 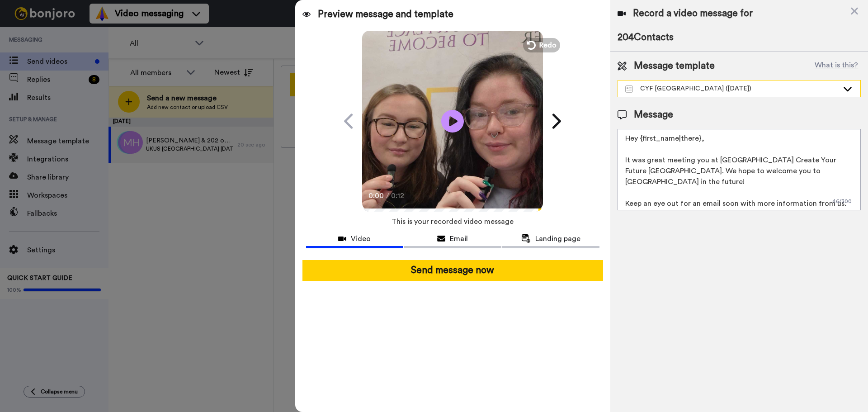 What do you see at coordinates (674, 66) in the screenshot?
I see `span: Message template` at bounding box center [674, 66].